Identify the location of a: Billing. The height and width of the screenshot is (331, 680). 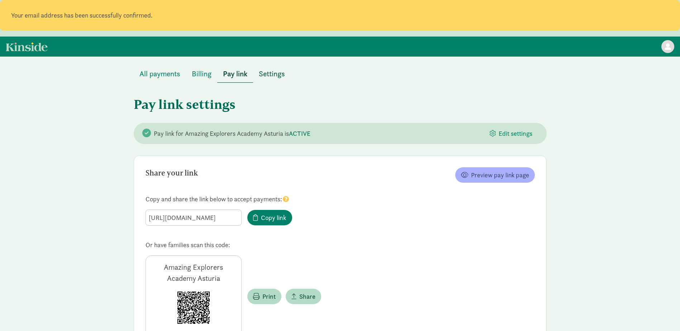
(202, 74).